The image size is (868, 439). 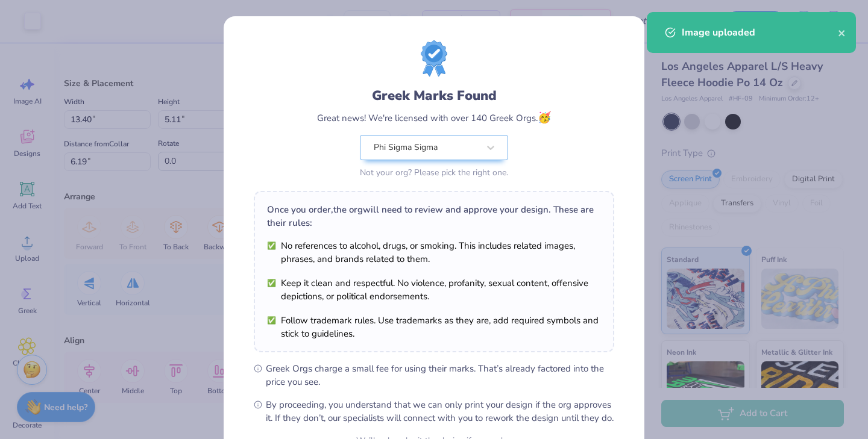 What do you see at coordinates (440, 375) in the screenshot?
I see `span: Greek Orgs charge a small fee for using their marks. That’s already factored into the price you see.` at bounding box center [440, 375].